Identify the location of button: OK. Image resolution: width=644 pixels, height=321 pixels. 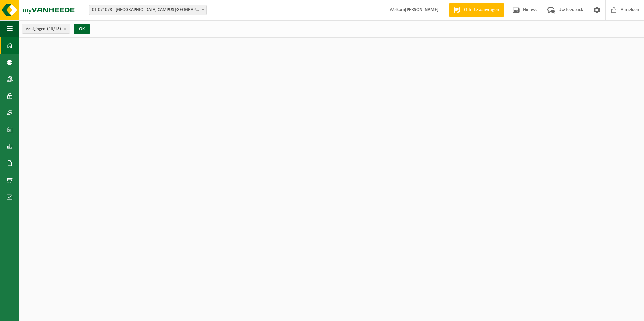
(82, 29).